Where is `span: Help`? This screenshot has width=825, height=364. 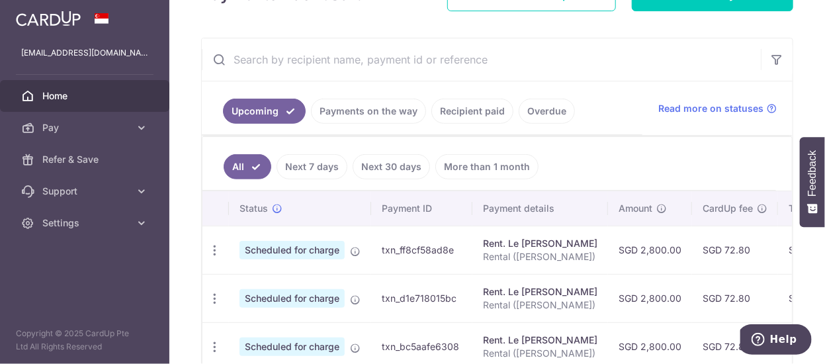 span: Help is located at coordinates (43, 15).